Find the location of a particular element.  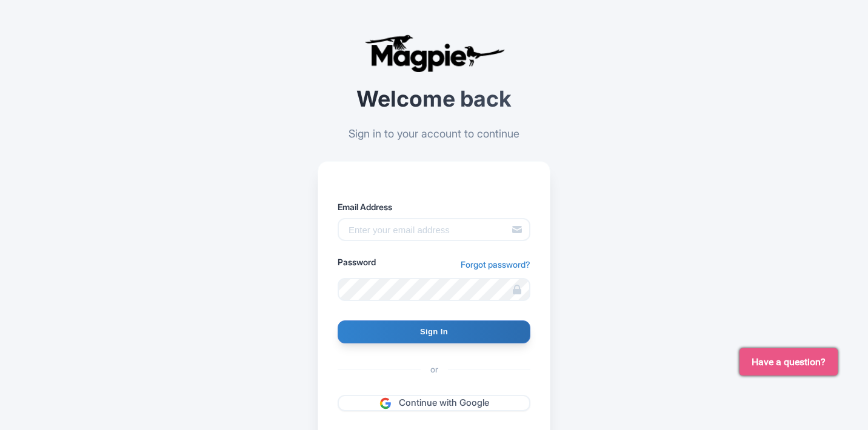

img: logo-ab69f6fb50320c5b225c76a69d11143b.png is located at coordinates (434, 53).